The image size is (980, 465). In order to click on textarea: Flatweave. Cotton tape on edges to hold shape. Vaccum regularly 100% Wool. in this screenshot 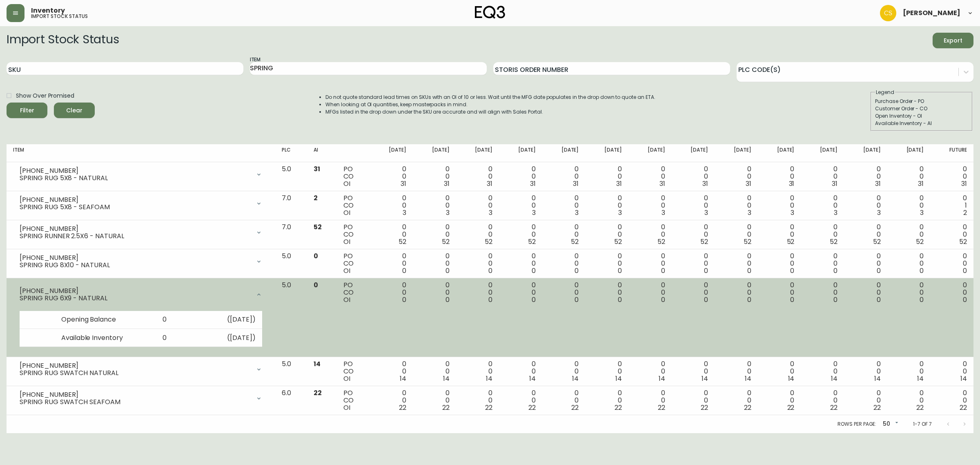, I will do `click(69, 70)`.